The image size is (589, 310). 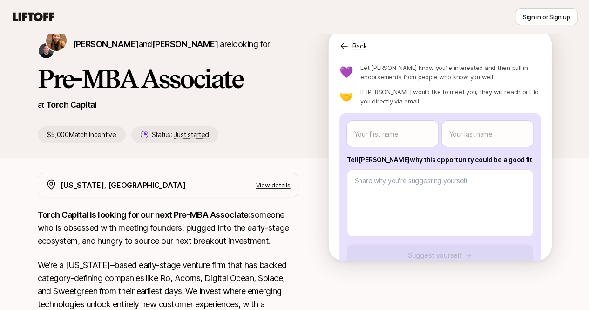 I want to click on p: $5,000 Match Incentive, so click(x=82, y=135).